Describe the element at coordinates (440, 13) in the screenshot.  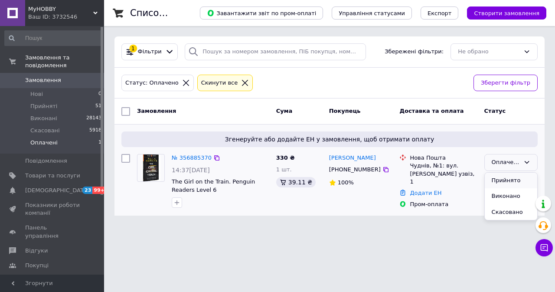
I see `button: Експорт` at that location.